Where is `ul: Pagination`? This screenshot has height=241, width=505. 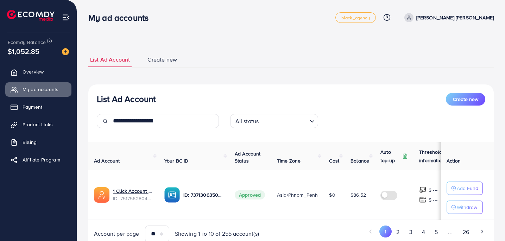 ul: Pagination is located at coordinates (392, 232).